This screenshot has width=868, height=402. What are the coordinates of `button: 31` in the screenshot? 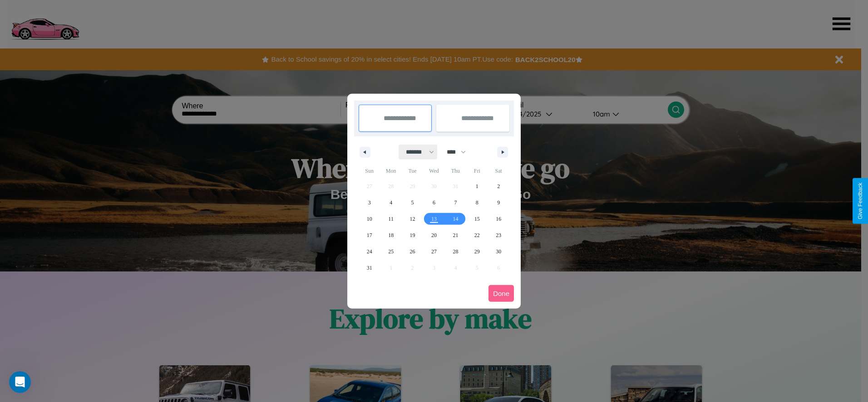 It's located at (369, 268).